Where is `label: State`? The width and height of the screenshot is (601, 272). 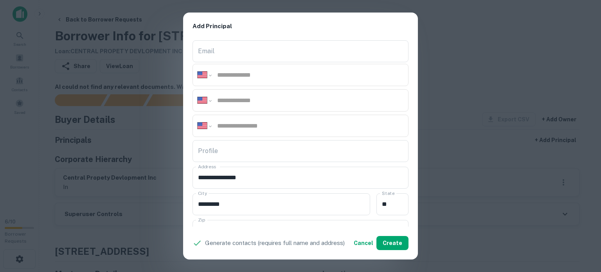
label: State is located at coordinates (388, 193).